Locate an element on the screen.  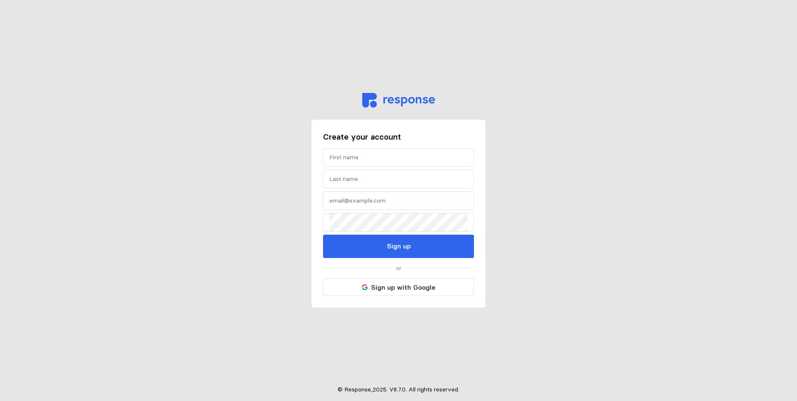
input: First name is located at coordinates (398, 158).